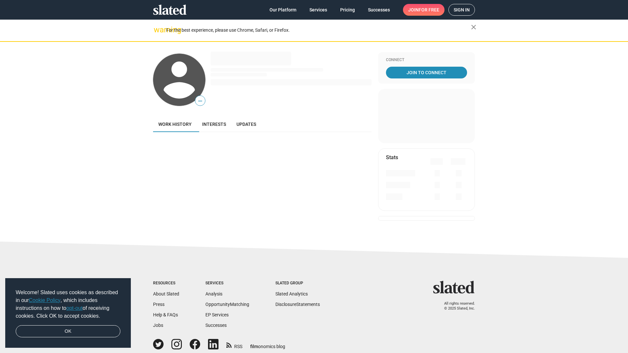  What do you see at coordinates (298, 283) in the screenshot?
I see `div: Slated Group` at bounding box center [298, 283].